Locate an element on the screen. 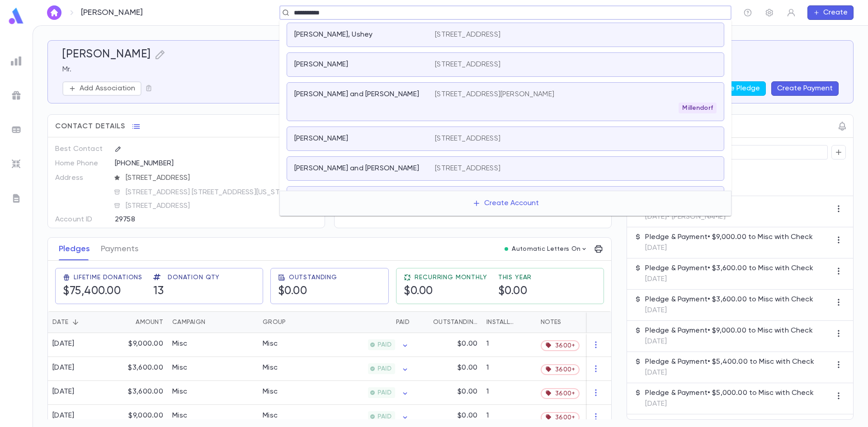 The height and width of the screenshot is (427, 868). img: reports_grey.c525e4749d1bce6a11f5fe2a8de1b229.svg is located at coordinates (17, 61).